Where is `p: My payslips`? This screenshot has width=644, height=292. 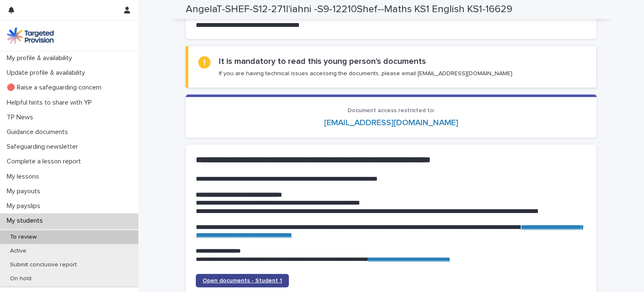 p: My payslips is located at coordinates (25, 206).